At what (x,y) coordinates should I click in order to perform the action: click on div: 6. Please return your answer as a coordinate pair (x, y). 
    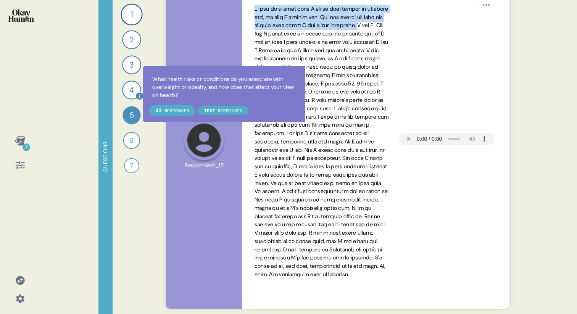
    Looking at the image, I should click on (132, 140).